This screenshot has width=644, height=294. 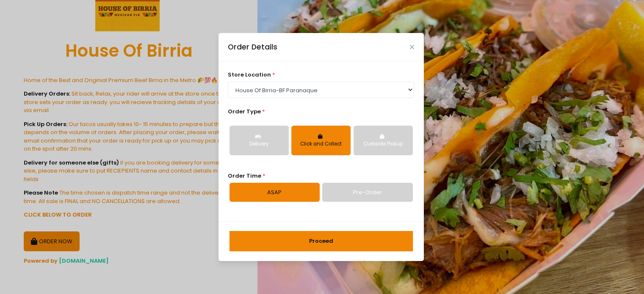 What do you see at coordinates (383, 144) in the screenshot?
I see `div: Curbside Pickup` at bounding box center [383, 144].